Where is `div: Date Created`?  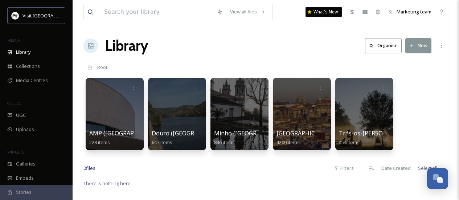 div: Date Created is located at coordinates (395, 168).